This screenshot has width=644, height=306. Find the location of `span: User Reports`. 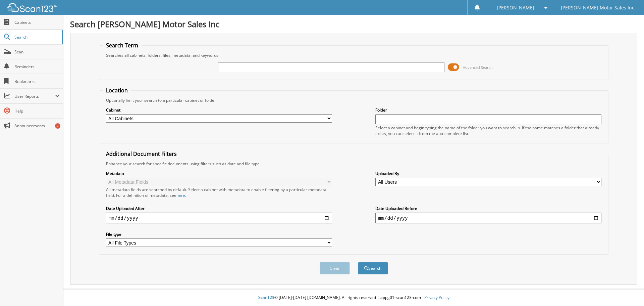

span: User Reports is located at coordinates (35, 96).